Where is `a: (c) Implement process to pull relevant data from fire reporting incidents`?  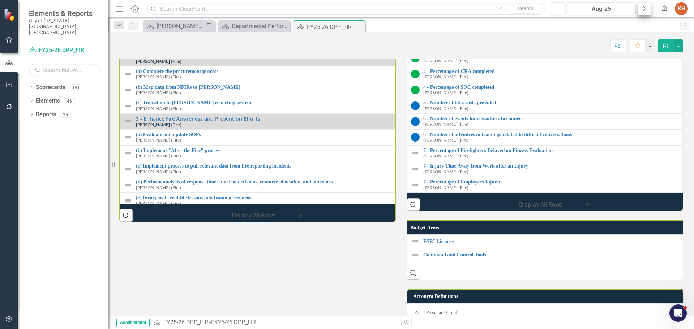
a: (c) Implement process to pull relevant data from fire reporting incidents is located at coordinates (263, 166).